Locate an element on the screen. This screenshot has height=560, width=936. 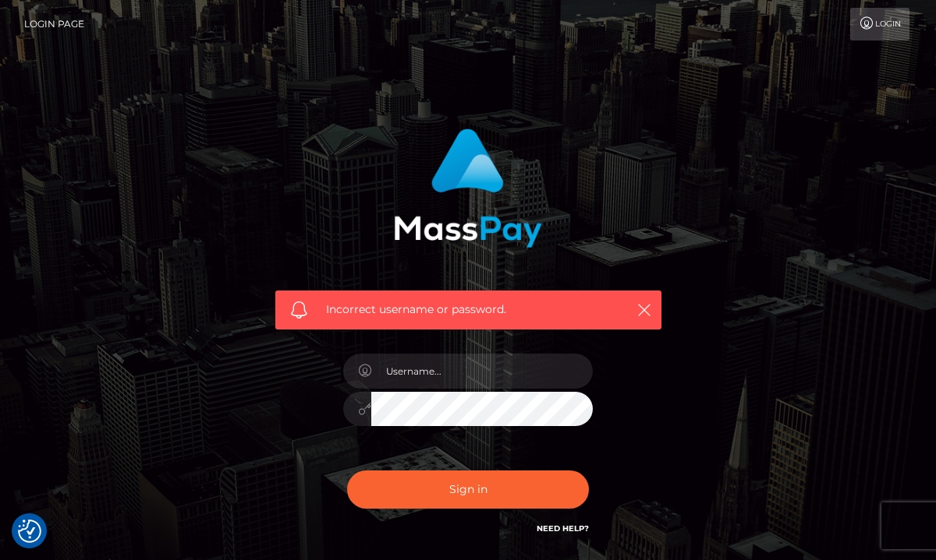
a: Need Help? is located at coordinates (562, 528).